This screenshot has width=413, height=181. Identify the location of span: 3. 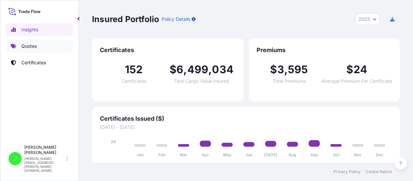
(280, 69).